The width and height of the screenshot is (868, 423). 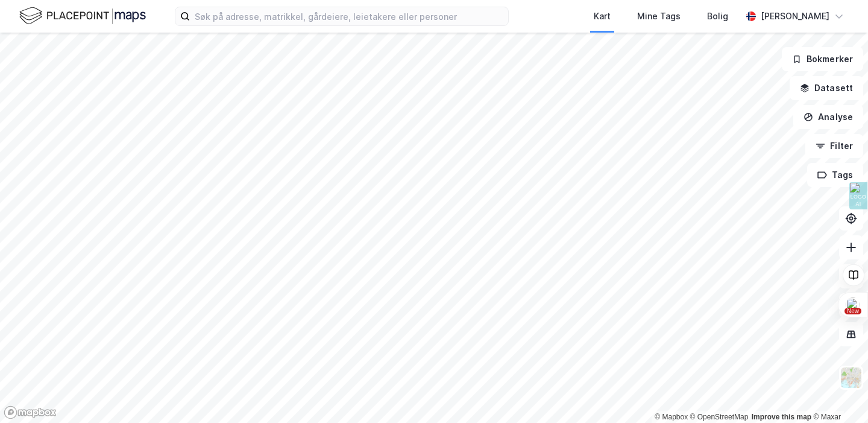 I want to click on button: Tags, so click(x=835, y=175).